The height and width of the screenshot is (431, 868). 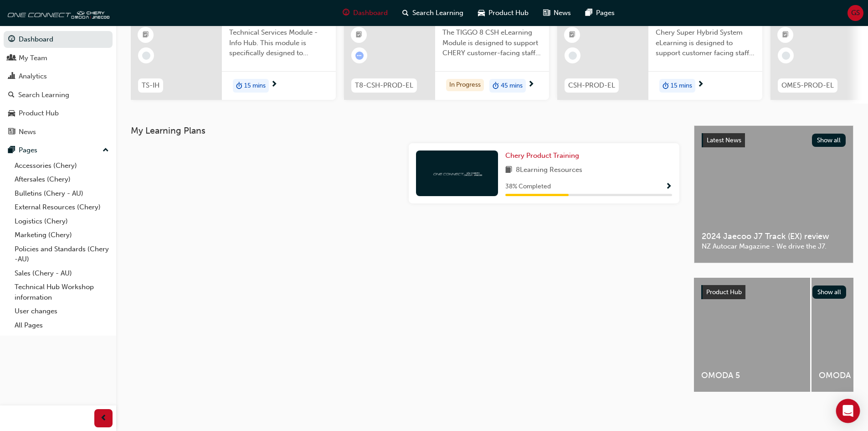 I want to click on button: GS, so click(x=855, y=13).